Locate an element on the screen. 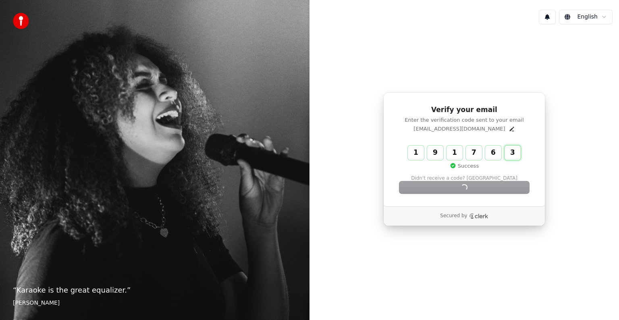 This screenshot has height=320, width=619. p: “ Karaoke is the great equalizer. ” is located at coordinates (155, 290).